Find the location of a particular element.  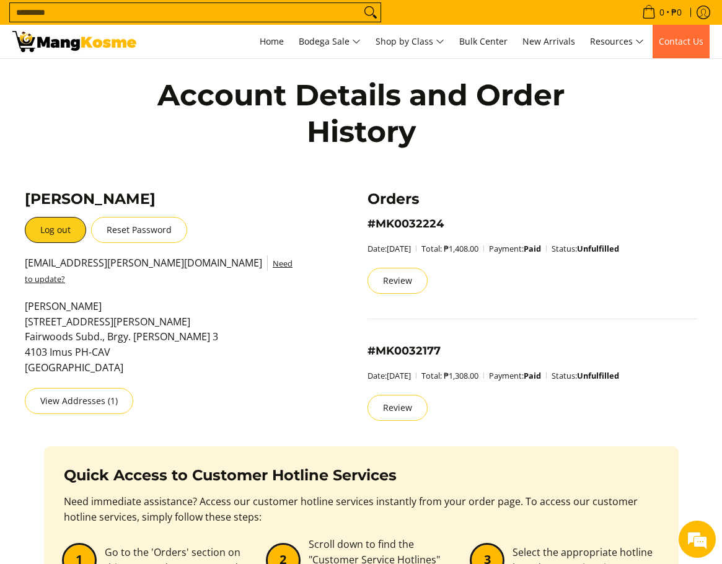

span: 0 is located at coordinates (662, 12).